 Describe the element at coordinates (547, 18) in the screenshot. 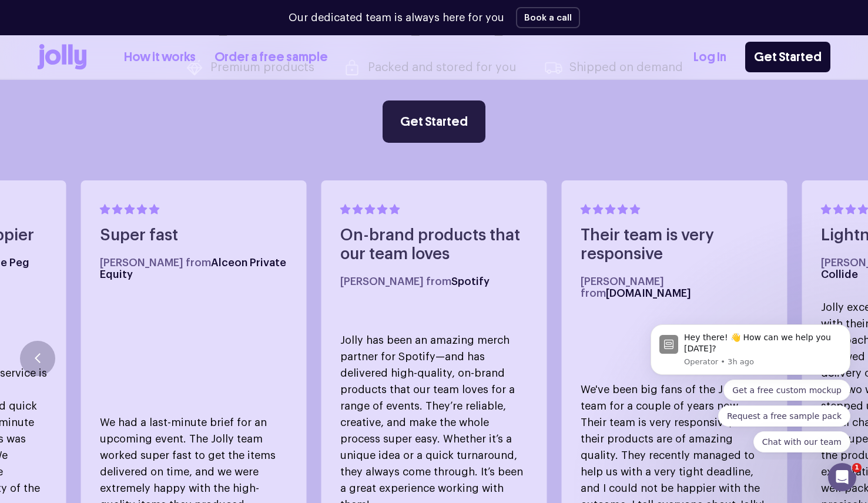

I see `button: Book a call` at that location.